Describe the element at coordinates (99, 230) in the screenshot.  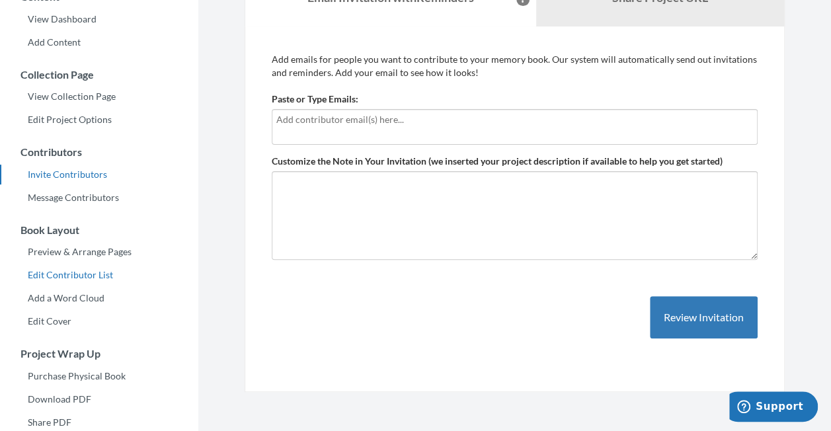
I see `h3: Book Layout` at that location.